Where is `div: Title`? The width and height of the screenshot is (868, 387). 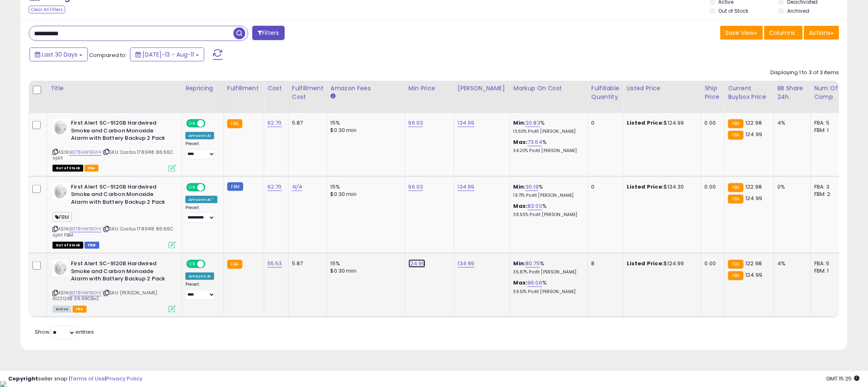
div: Title is located at coordinates (114, 88).